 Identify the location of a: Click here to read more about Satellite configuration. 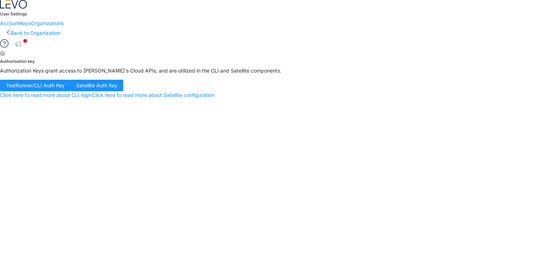
(153, 95).